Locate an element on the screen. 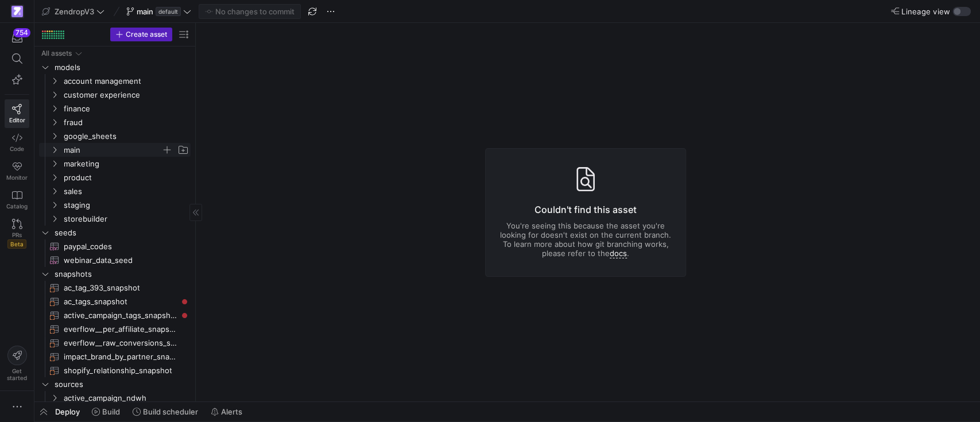 The width and height of the screenshot is (980, 422). span: ZendropV3 is located at coordinates (74, 11).